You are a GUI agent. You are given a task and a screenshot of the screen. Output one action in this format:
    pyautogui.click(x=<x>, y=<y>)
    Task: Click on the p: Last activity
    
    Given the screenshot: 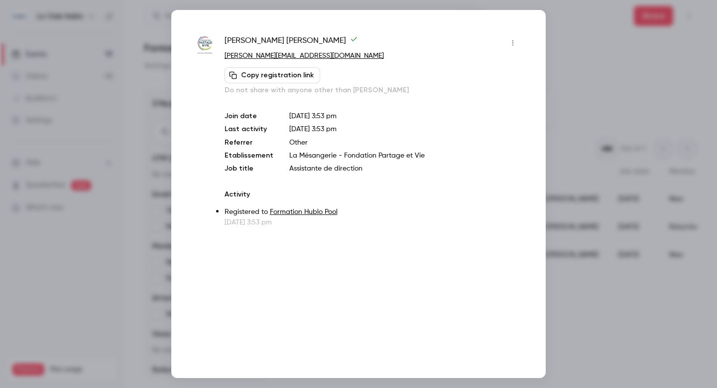 What is the action you would take?
    pyautogui.click(x=249, y=129)
    